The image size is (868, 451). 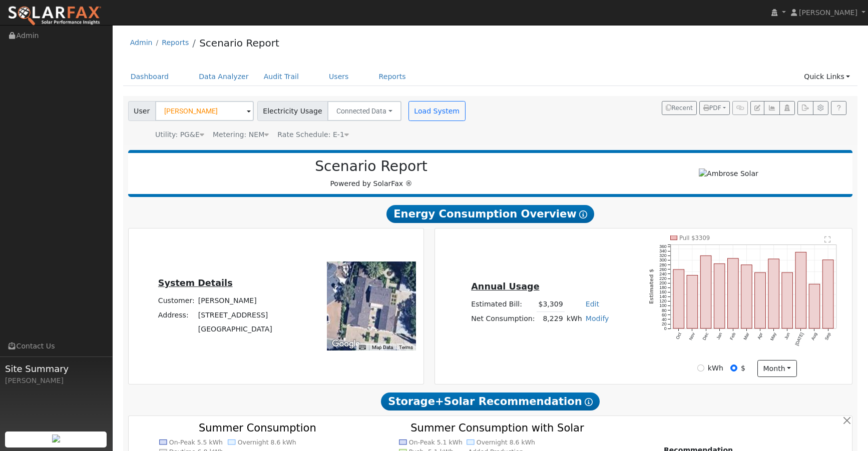 What do you see at coordinates (662, 251) in the screenshot?
I see `text: 340` at bounding box center [662, 251].